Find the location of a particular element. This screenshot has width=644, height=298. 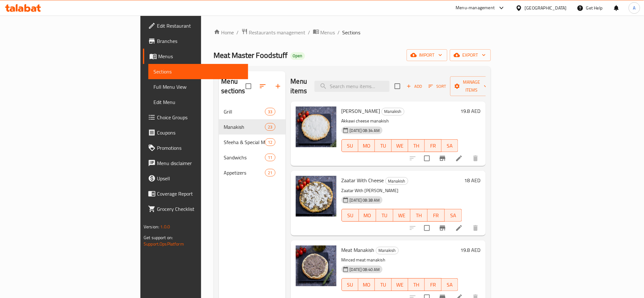

div: Appetizers is located at coordinates (244, 173).